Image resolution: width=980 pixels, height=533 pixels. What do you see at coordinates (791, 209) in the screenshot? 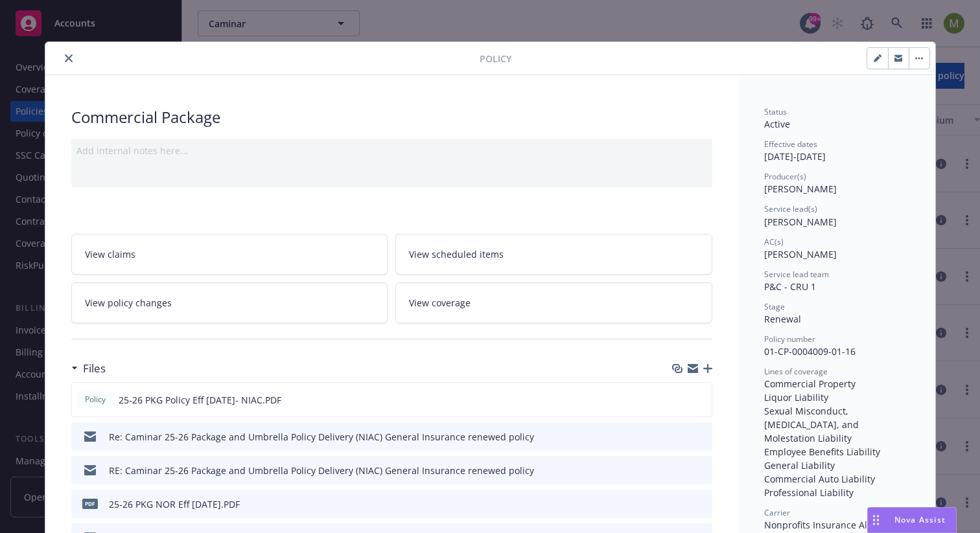
I see `span: Service lead(s)` at bounding box center [791, 209].